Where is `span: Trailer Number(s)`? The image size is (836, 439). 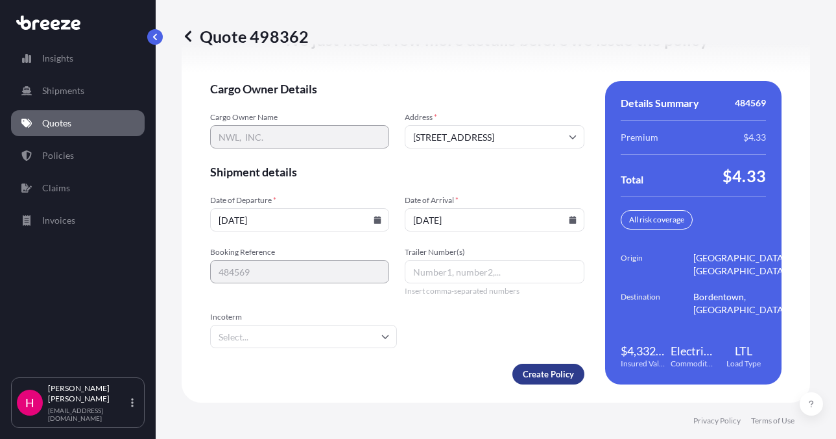
span: Trailer Number(s) is located at coordinates (494, 252).